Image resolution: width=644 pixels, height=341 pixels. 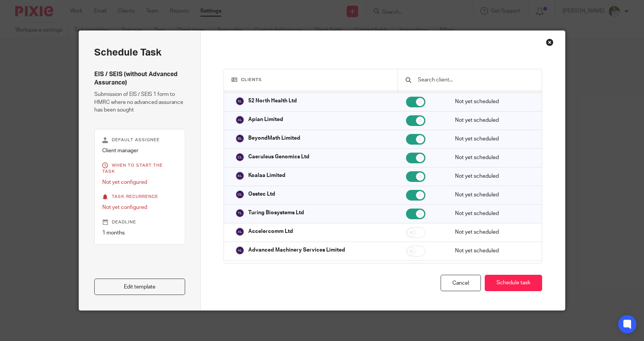 I want to click on p: BeyondMath Limited, so click(x=274, y=138).